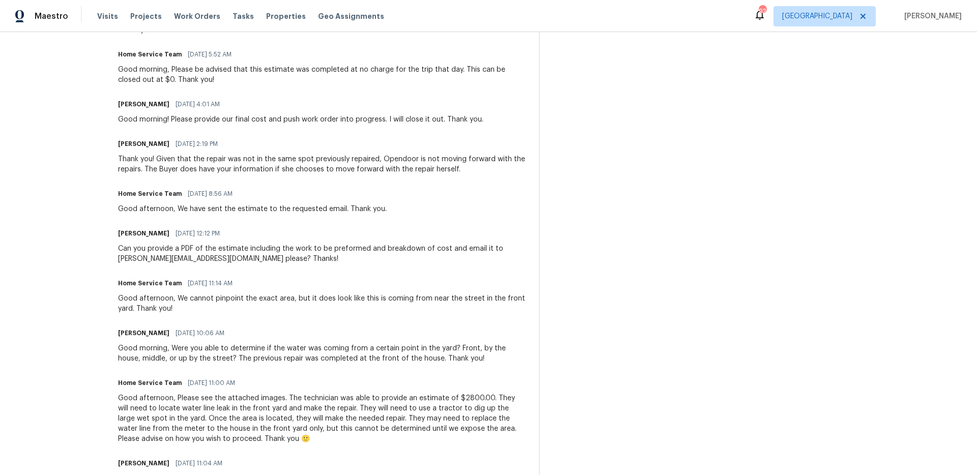  I want to click on div: Good morning! Please provide our final cost and push work order into progress. I will close it ou..., so click(301, 120).